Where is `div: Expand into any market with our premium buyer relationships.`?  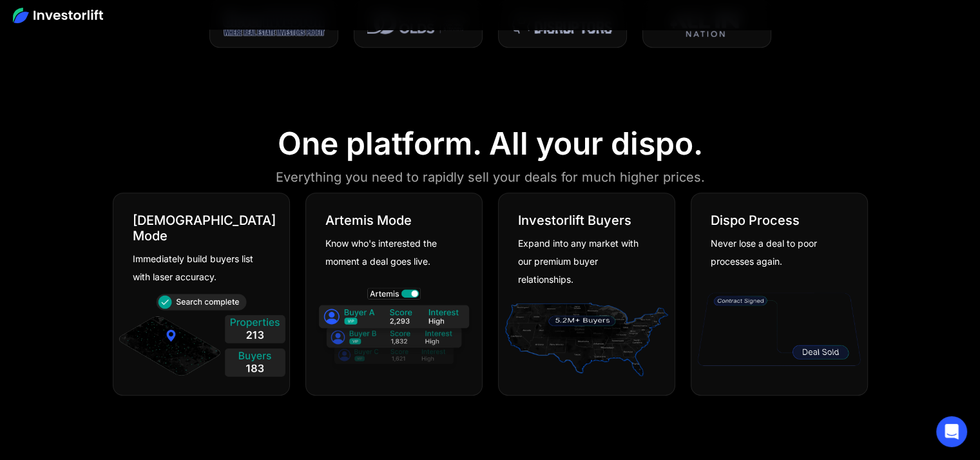 div: Expand into any market with our premium buyer relationships. is located at coordinates (582, 262).